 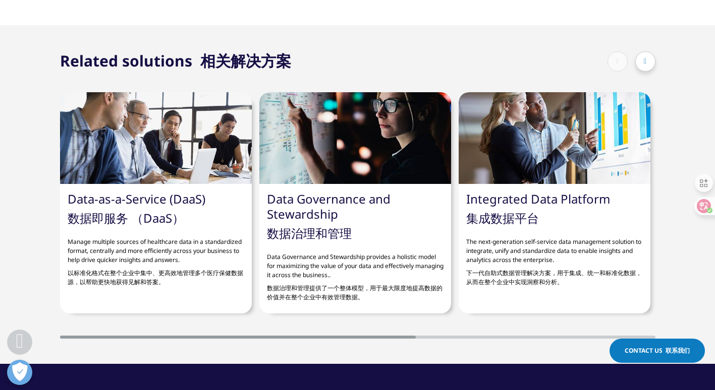 I want to click on a: Contact Us 联系我们, so click(x=657, y=351).